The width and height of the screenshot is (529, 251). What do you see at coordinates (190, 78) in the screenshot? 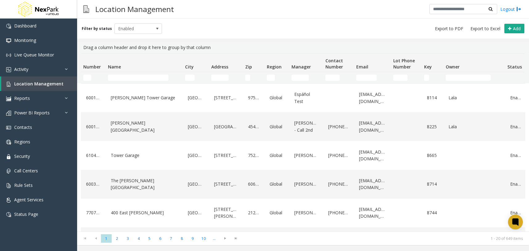
I see `input: City Filter` at bounding box center [190, 78].